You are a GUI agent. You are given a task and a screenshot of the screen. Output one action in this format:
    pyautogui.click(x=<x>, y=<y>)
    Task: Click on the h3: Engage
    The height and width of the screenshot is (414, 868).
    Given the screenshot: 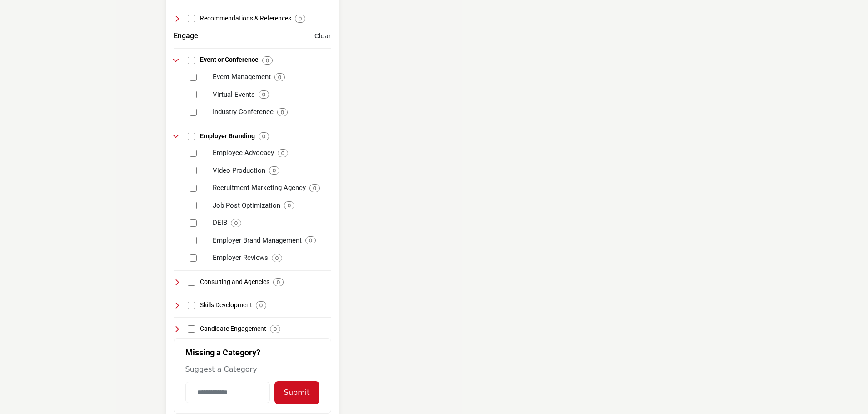 What is the action you would take?
    pyautogui.click(x=186, y=36)
    